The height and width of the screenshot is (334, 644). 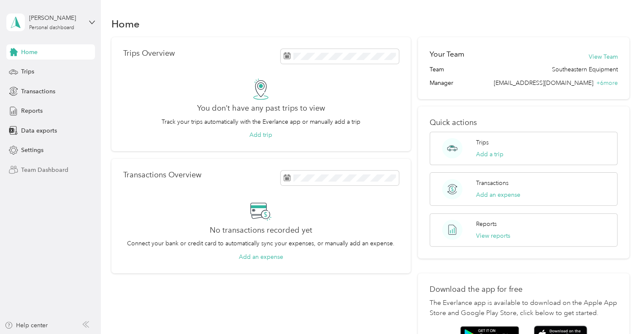 What do you see at coordinates (39, 130) in the screenshot?
I see `span: Data exports` at bounding box center [39, 130].